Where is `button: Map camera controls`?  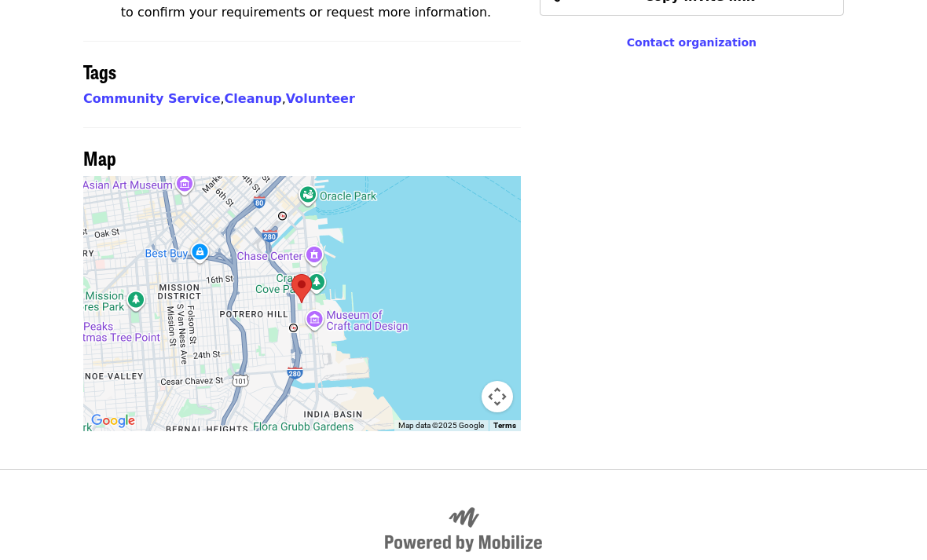
button: Map camera controls is located at coordinates (497, 396).